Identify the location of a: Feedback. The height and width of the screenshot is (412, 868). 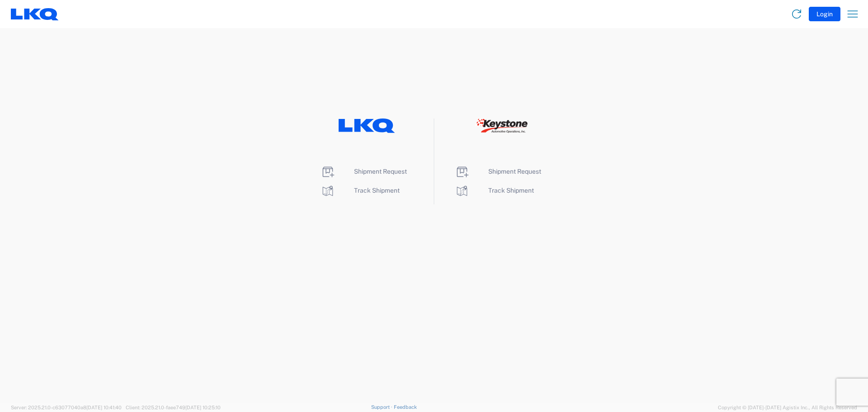
(405, 407).